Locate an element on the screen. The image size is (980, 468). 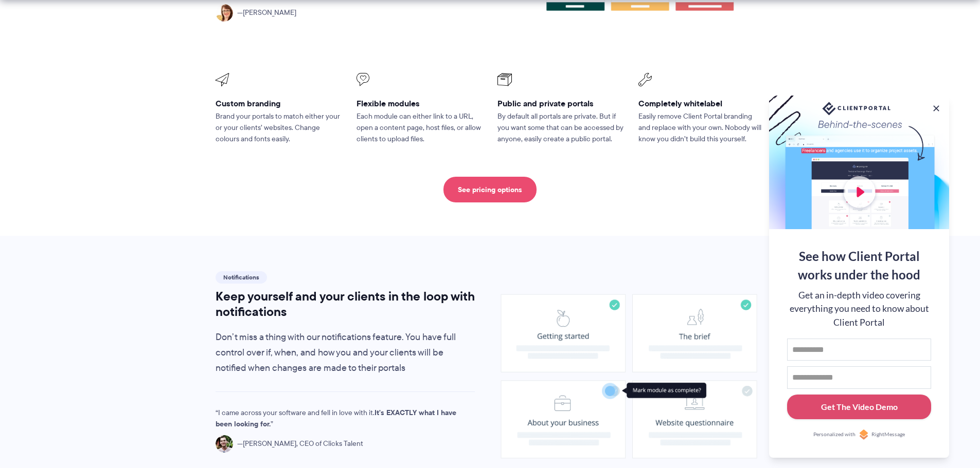
h3: Flexible modules is located at coordinates (419, 103).